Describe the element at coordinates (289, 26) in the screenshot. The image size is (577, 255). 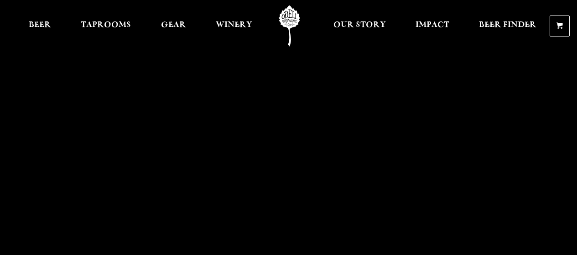
I see `a: Odell Home` at that location.